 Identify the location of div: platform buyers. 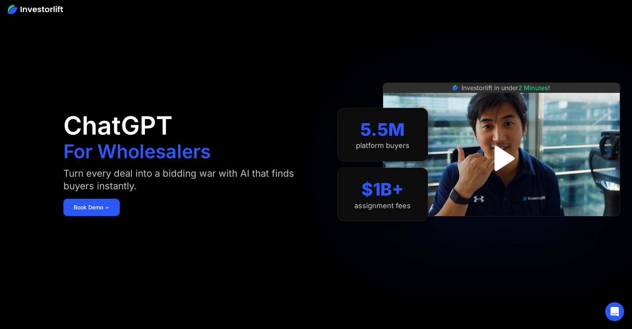
(383, 146).